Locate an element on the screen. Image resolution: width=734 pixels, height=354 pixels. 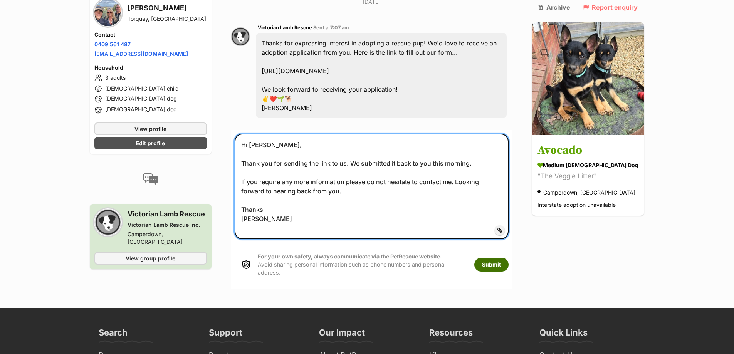
li: 3 adults is located at coordinates (151, 78).